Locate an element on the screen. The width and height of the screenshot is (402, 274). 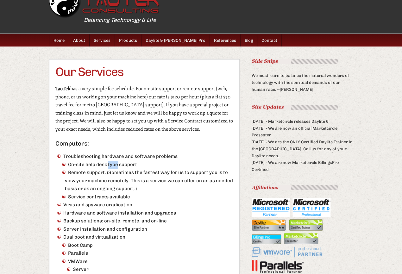
img: Daylite Elite Partner is located at coordinates (269, 225).